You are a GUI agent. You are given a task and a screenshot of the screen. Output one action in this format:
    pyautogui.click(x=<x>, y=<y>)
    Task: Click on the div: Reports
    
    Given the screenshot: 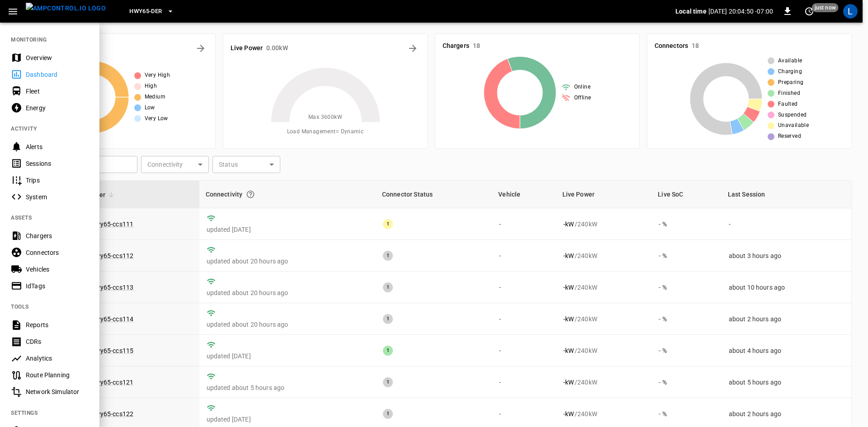 What is the action you would take?
    pyautogui.click(x=57, y=325)
    